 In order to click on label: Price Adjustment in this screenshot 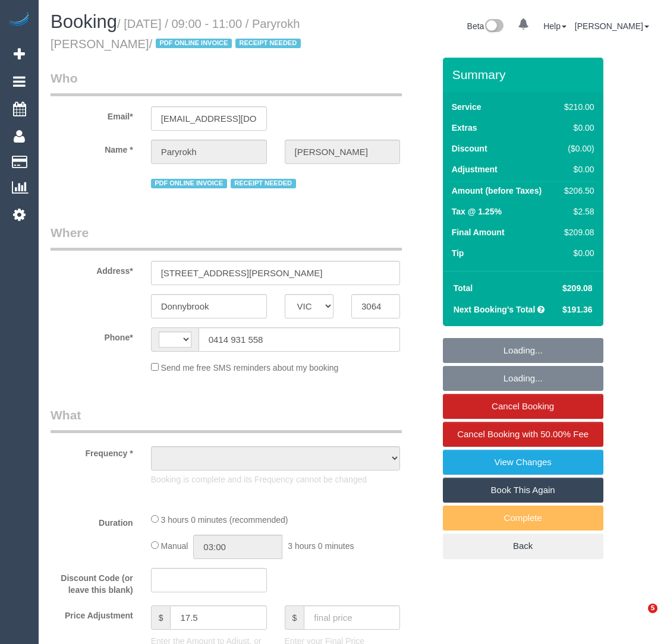, I will do `click(91, 613)`.